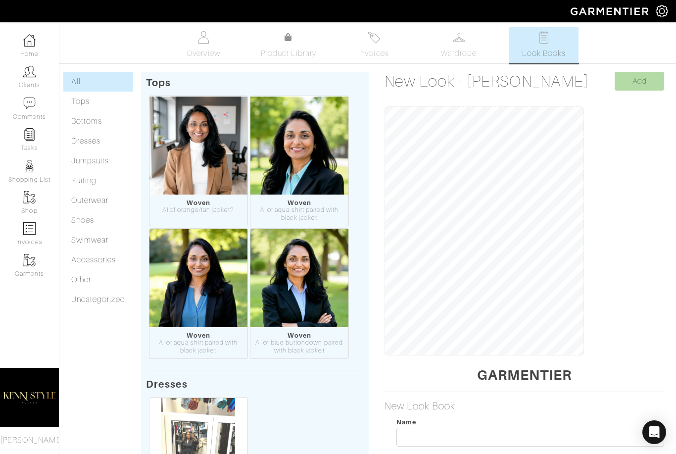  I want to click on span: Name, so click(406, 422).